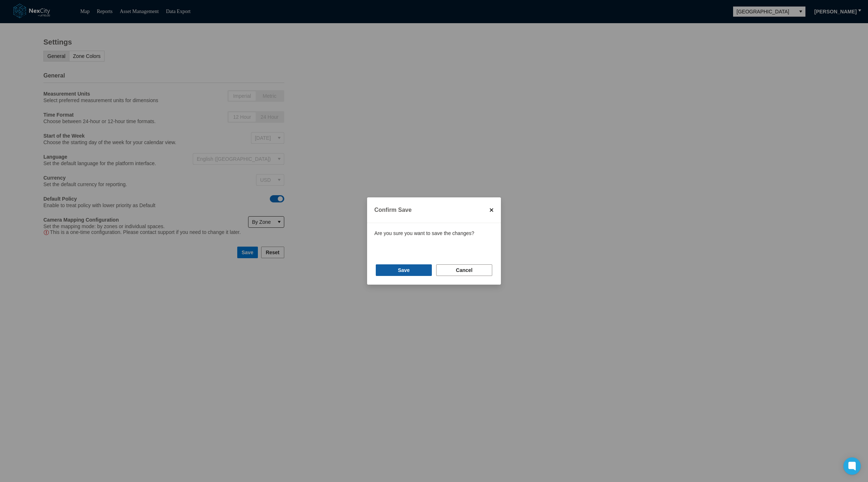 This screenshot has width=868, height=482. Describe the element at coordinates (465, 270) in the screenshot. I see `span: Cancel` at that location.